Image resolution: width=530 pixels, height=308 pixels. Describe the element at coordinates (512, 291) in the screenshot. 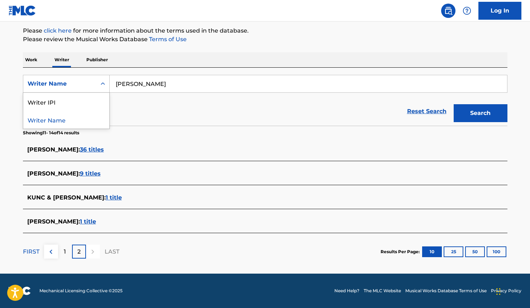

I see `div: Widżet czatu` at that location.